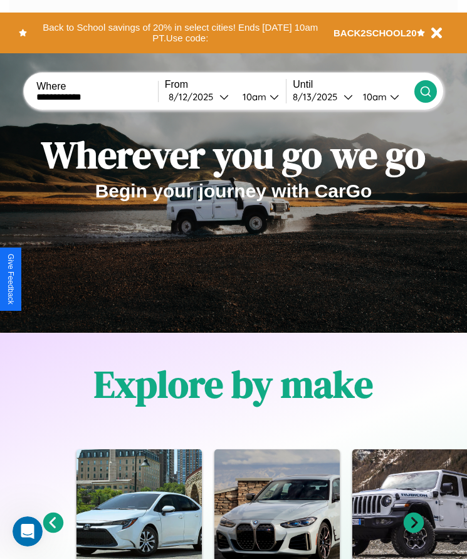  I want to click on b: BACK2SCHOOL20, so click(375, 33).